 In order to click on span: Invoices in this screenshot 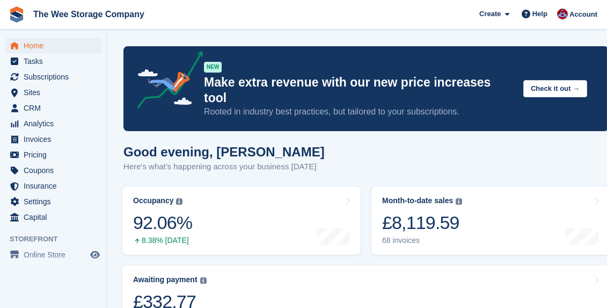, I will do `click(56, 139)`.